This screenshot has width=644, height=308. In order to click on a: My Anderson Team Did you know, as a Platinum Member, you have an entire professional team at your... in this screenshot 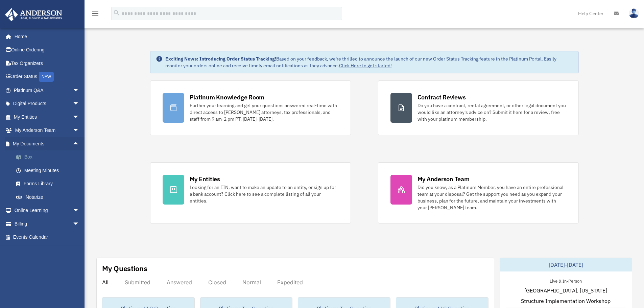, I will do `click(478, 193)`.